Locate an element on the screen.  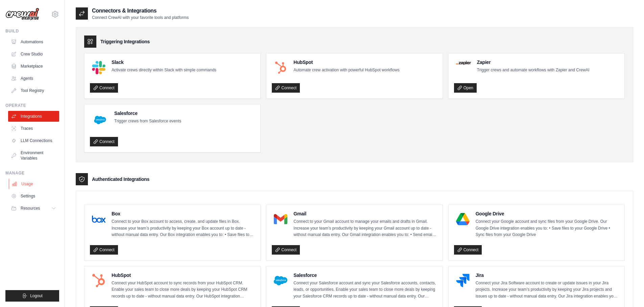
h4: Box is located at coordinates (183, 214).